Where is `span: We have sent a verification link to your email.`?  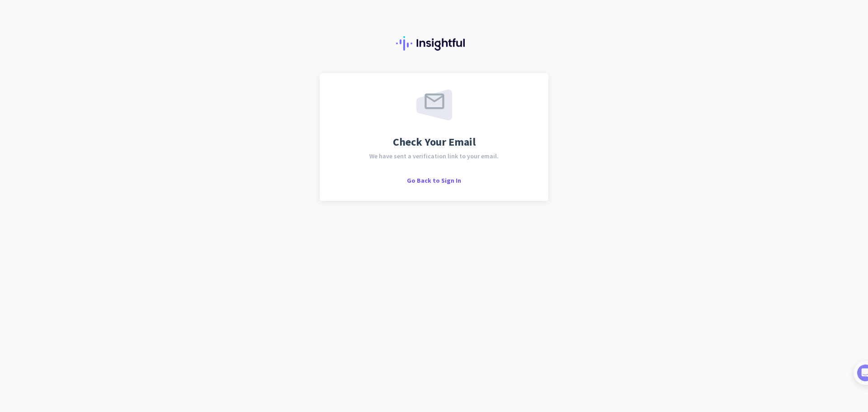
span: We have sent a verification link to your email. is located at coordinates (434, 156).